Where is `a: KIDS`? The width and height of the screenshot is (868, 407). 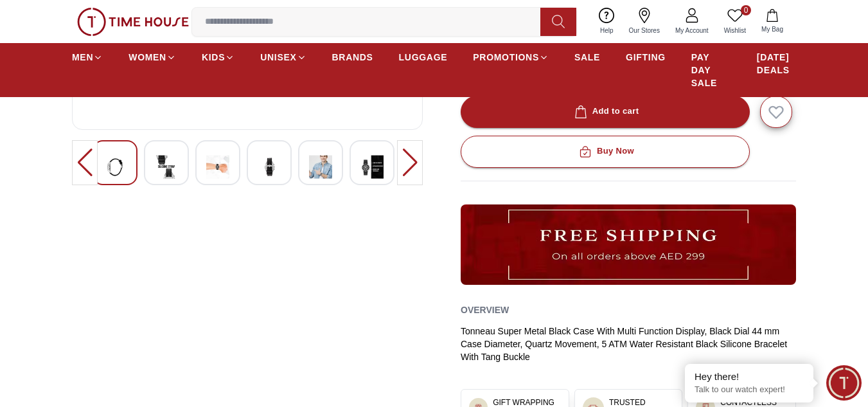
a: KIDS is located at coordinates (218, 57).